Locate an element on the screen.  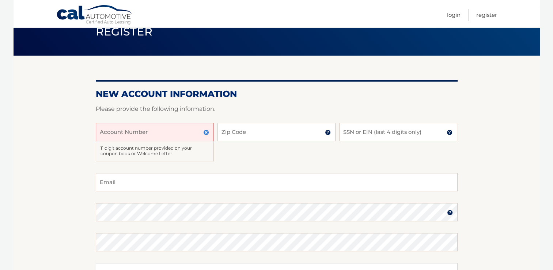
input: Account Number is located at coordinates (154, 132).